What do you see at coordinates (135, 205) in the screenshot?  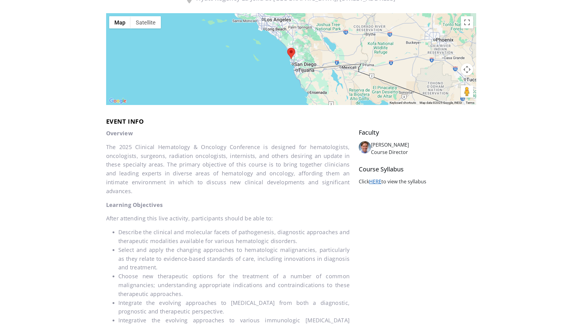 I see `strong: Learning Objectives` at bounding box center [135, 205].